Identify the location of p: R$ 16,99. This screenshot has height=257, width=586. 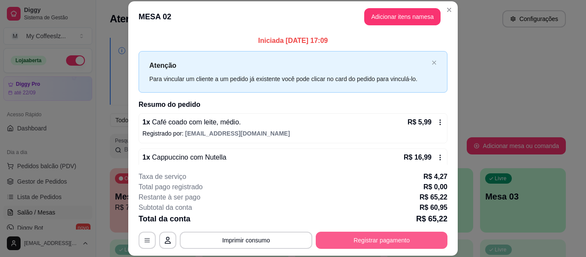
(417, 157).